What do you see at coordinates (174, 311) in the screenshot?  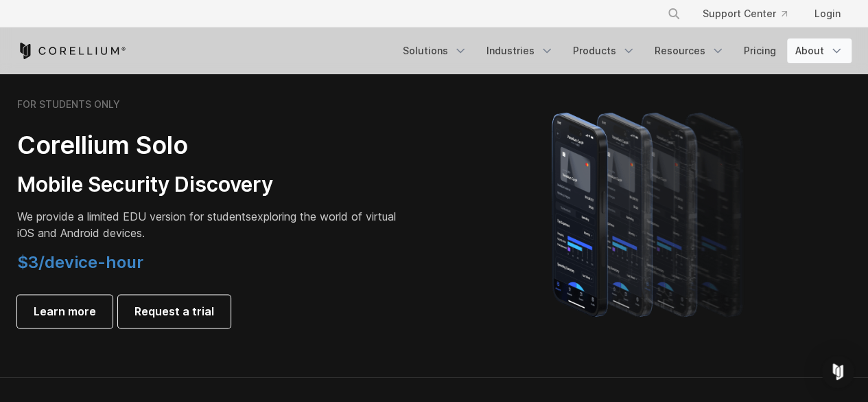 I see `span: Request a trial` at bounding box center [174, 311].